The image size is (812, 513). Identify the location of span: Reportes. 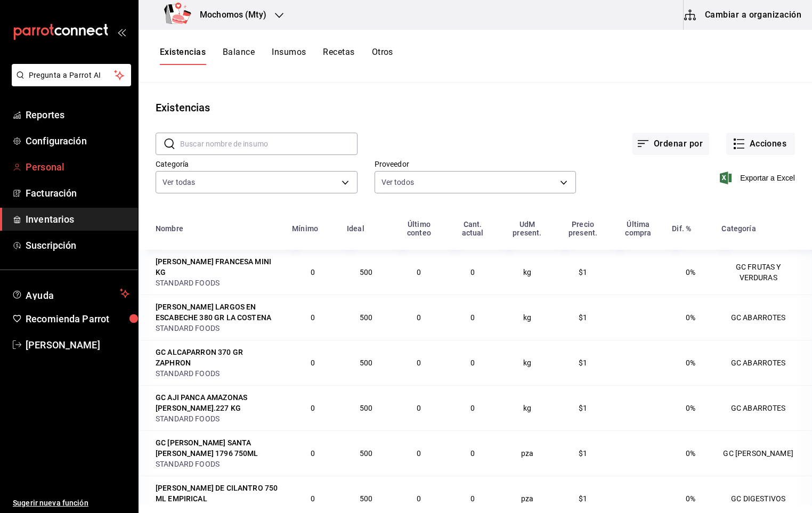
(77, 115).